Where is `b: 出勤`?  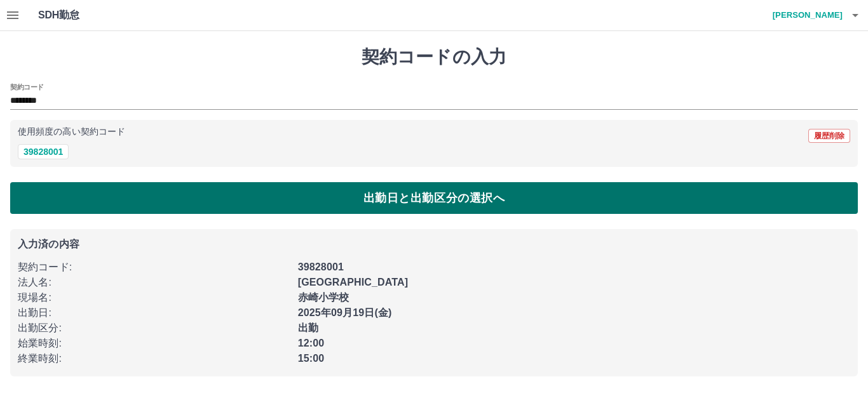
b: 出勤 is located at coordinates (308, 327).